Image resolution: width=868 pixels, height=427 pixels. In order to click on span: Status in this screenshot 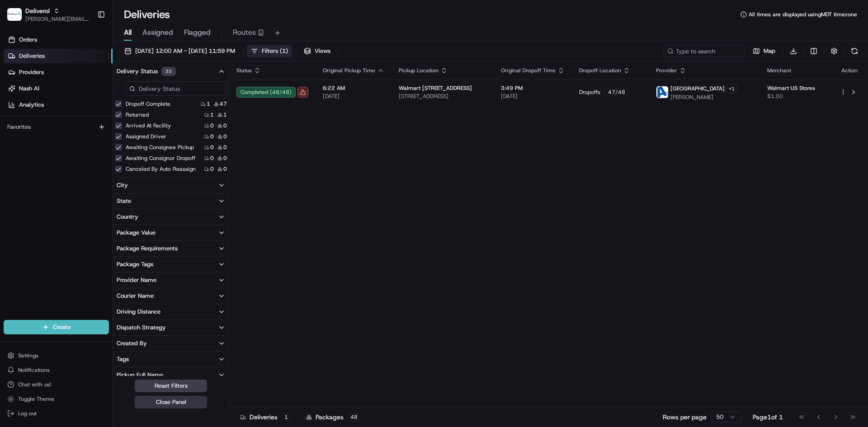, I will do `click(244, 70)`.